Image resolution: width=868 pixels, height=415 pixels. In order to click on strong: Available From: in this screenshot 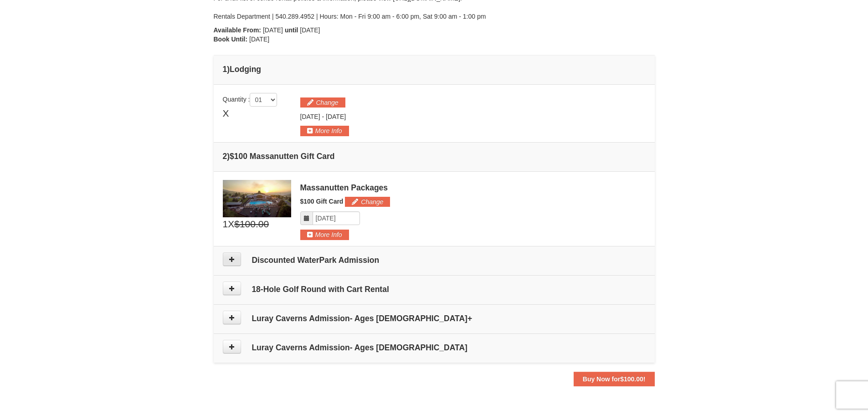, I will do `click(237, 30)`.